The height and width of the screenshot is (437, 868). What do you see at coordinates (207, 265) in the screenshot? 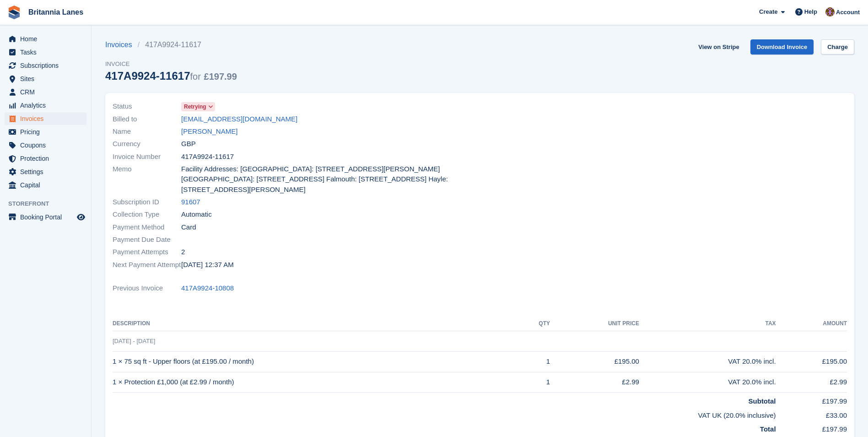
I see `time: 2025-09-29 23:37:48 UTC` at bounding box center [207, 265].